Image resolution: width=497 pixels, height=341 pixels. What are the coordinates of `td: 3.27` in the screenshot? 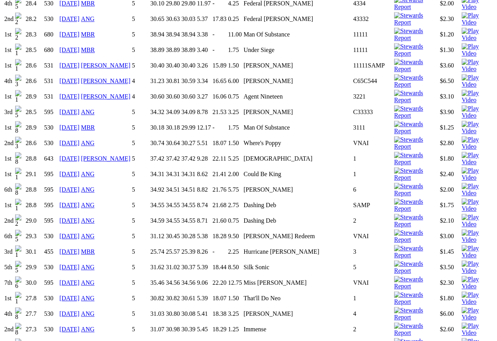 It's located at (204, 97).